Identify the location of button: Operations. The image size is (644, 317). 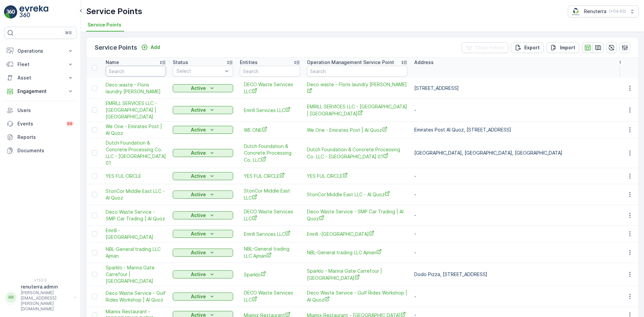
(41, 51).